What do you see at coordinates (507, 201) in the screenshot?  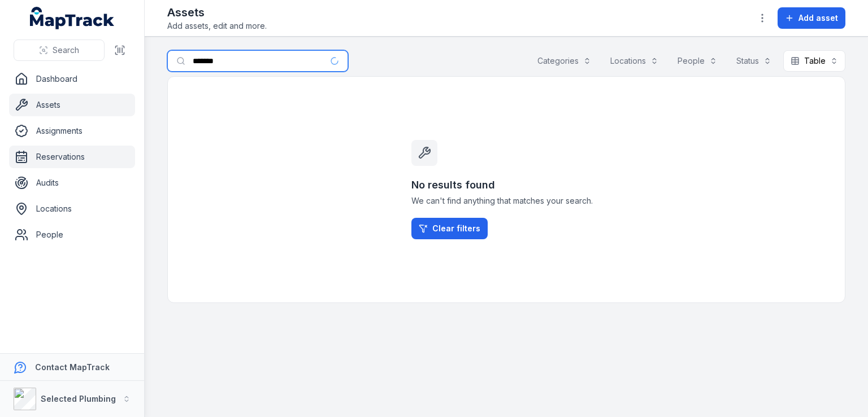 I see `span: We can't find anything that matches your search.` at bounding box center [507, 201].